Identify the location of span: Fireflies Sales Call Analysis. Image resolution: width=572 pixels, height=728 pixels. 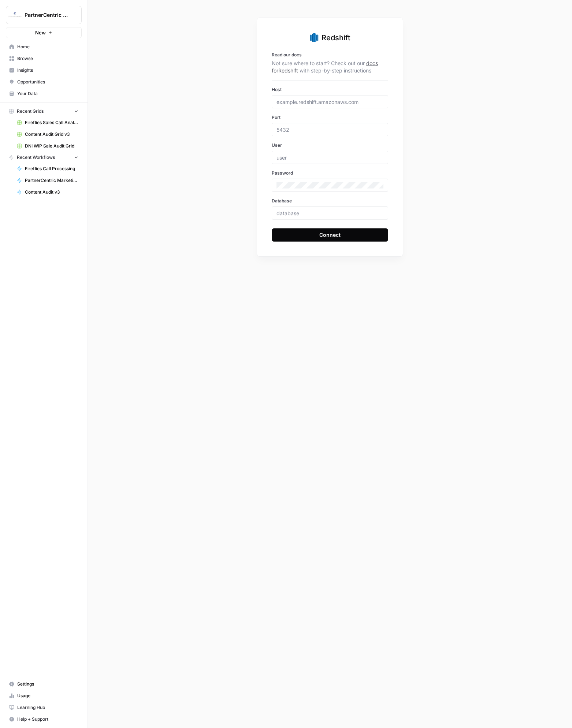
(52, 123).